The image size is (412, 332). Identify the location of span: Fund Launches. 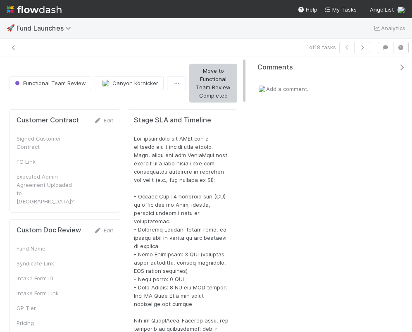
(46, 28).